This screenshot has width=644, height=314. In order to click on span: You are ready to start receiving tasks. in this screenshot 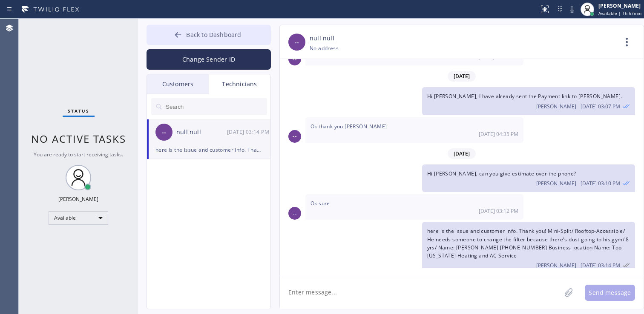, I will do `click(78, 154)`.